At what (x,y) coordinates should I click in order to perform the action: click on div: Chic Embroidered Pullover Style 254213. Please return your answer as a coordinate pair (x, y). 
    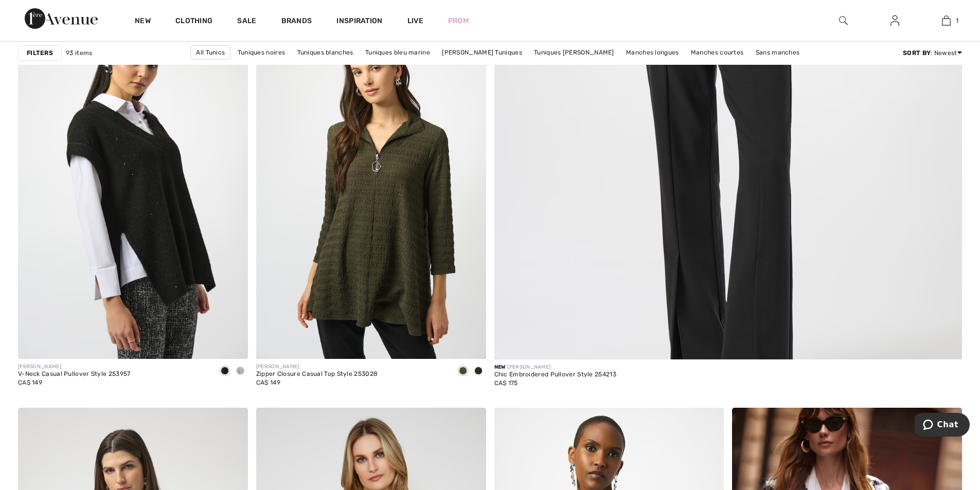
    Looking at the image, I should click on (555, 375).